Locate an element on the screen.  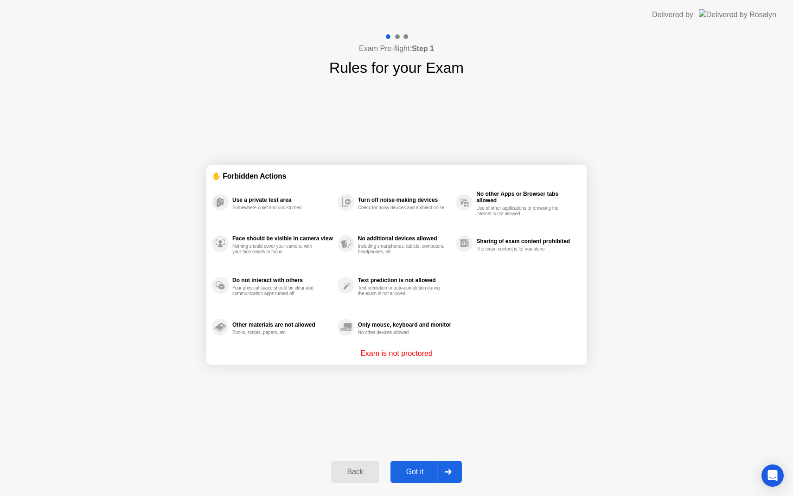
div: Your physical space should be clear and communication apps turned off is located at coordinates (276, 291).